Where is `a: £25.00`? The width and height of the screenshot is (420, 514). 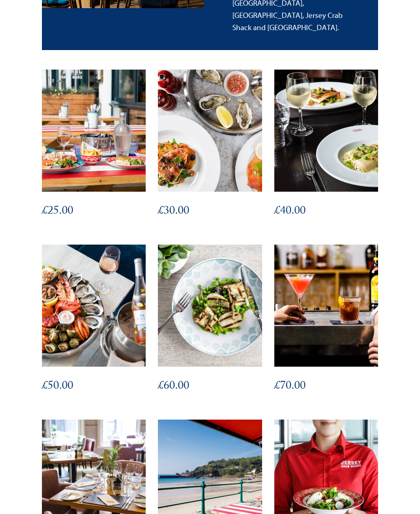
a: £25.00 is located at coordinates (94, 157).